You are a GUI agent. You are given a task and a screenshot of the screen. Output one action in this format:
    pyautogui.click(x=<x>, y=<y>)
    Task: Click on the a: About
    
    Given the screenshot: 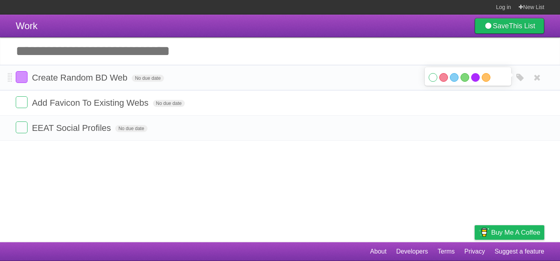 What is the action you would take?
    pyautogui.click(x=378, y=252)
    